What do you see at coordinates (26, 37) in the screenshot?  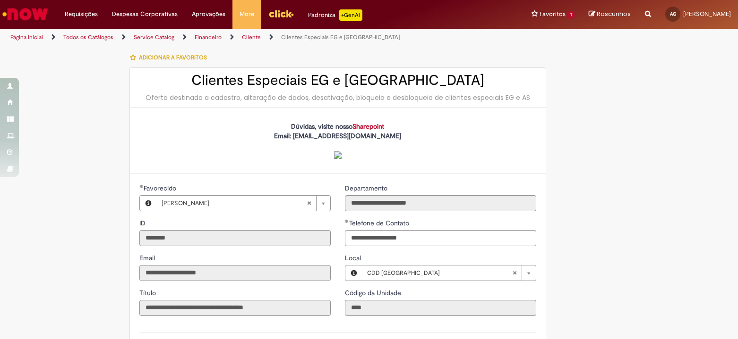 I see `a: Página inicial` at bounding box center [26, 37].